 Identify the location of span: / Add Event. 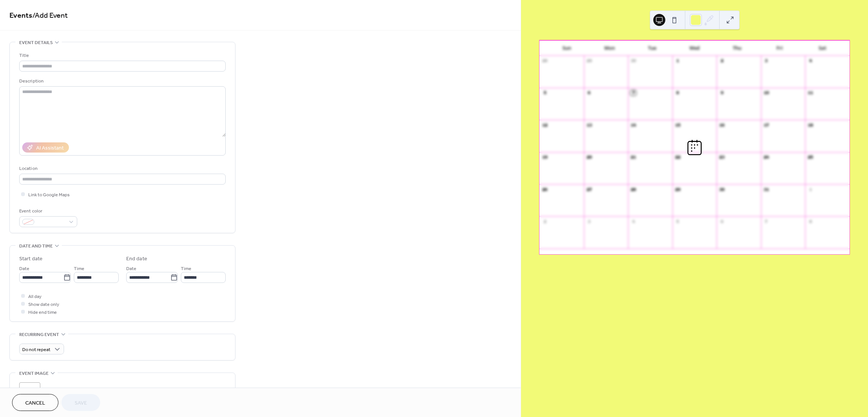
(50, 15).